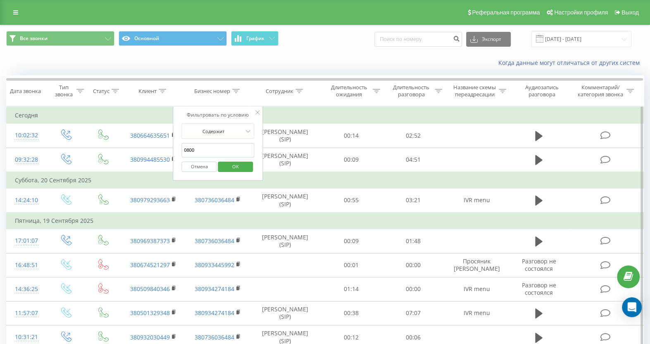 This screenshot has height=344, width=650. What do you see at coordinates (325, 221) in the screenshot?
I see `td: Пятница, 19 Сентября 2025` at bounding box center [325, 221].